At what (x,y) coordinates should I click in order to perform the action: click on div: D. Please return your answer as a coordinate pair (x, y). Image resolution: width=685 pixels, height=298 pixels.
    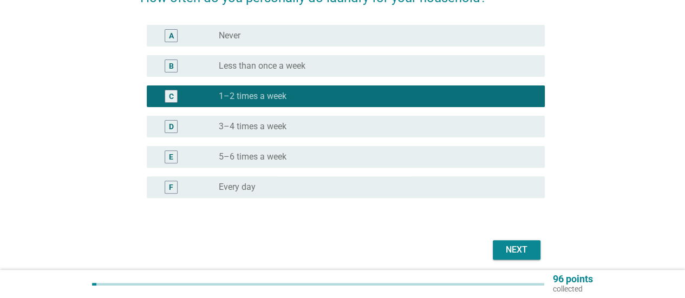
    Looking at the image, I should click on (171, 127).